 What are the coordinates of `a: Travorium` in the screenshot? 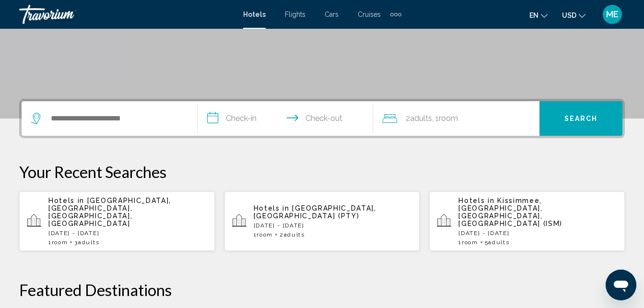 It's located at (126, 15).